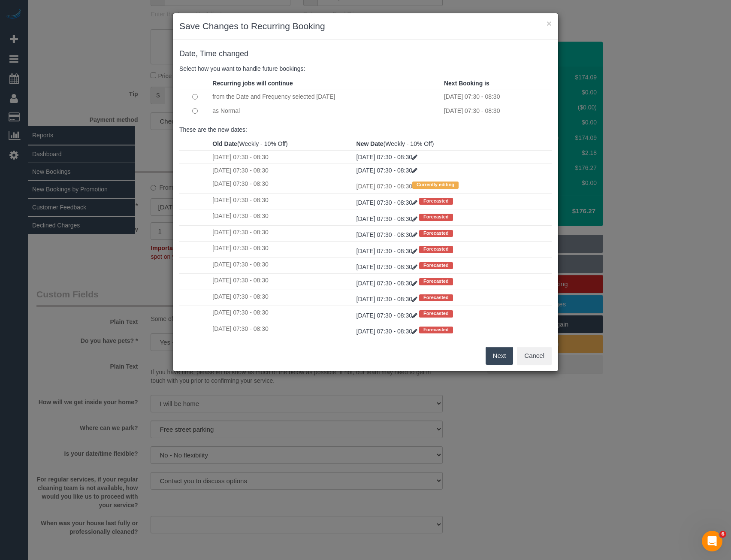 This screenshot has width=731, height=560. I want to click on strong: New Date, so click(370, 144).